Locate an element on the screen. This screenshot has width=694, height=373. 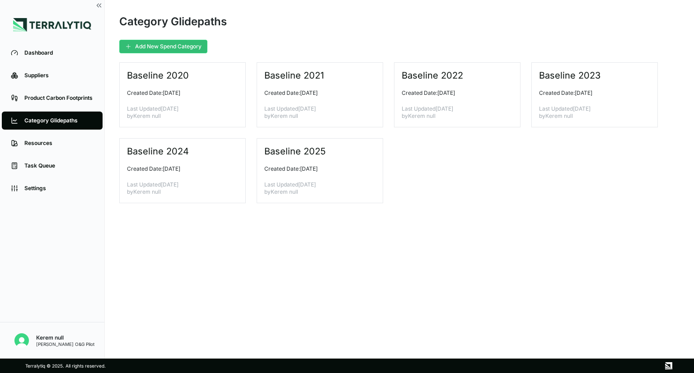
button: Open user button is located at coordinates (22, 340).